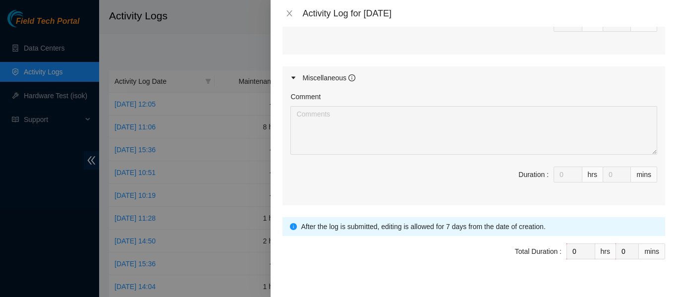 This screenshot has height=297, width=677. I want to click on div: Total Duration :, so click(538, 251).